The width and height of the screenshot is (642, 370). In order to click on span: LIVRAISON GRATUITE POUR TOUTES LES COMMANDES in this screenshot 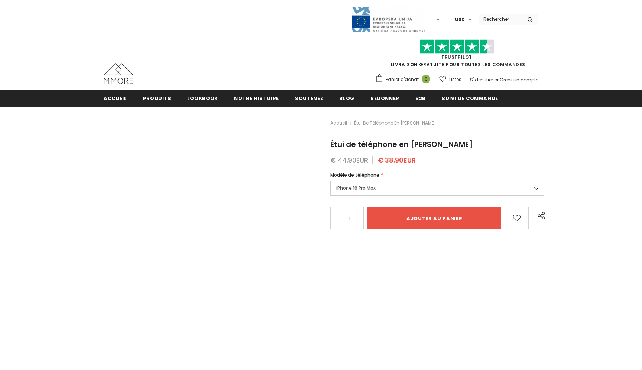, I will do `click(457, 55)`.